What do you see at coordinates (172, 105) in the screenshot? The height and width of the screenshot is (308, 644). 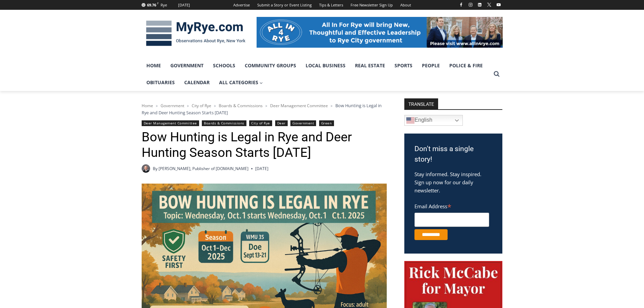 I see `span: Government` at bounding box center [172, 105].